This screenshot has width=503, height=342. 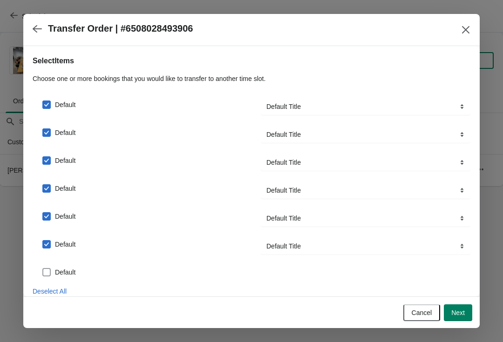 I want to click on span: Cancel, so click(x=422, y=313).